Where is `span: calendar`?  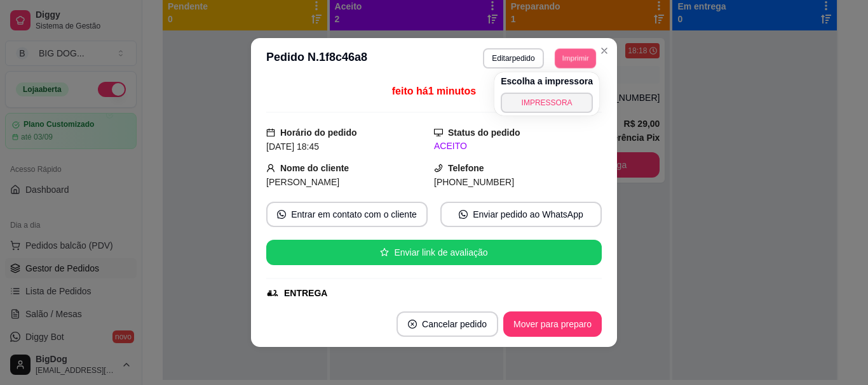 span: calendar is located at coordinates (270, 133).